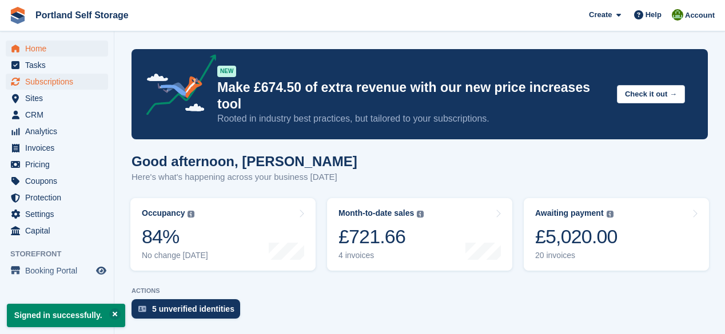  What do you see at coordinates (59, 198) in the screenshot?
I see `span: Protection` at bounding box center [59, 198].